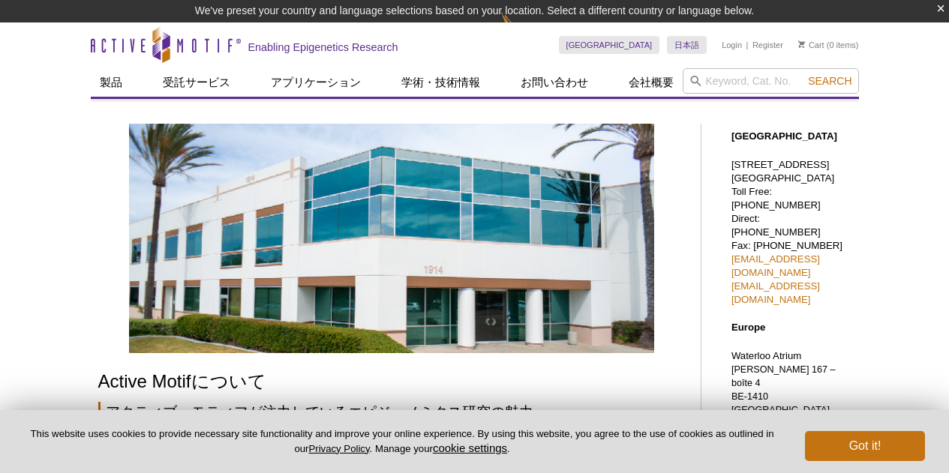  What do you see at coordinates (830, 81) in the screenshot?
I see `span: Search` at bounding box center [830, 81].